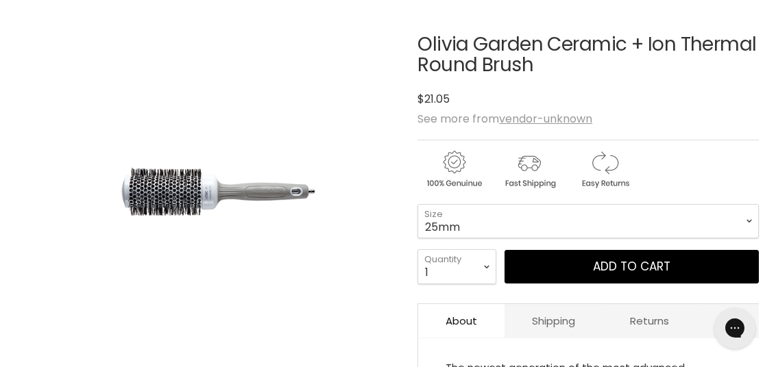 The height and width of the screenshot is (367, 776). I want to click on button: Add to cart, so click(631, 267).